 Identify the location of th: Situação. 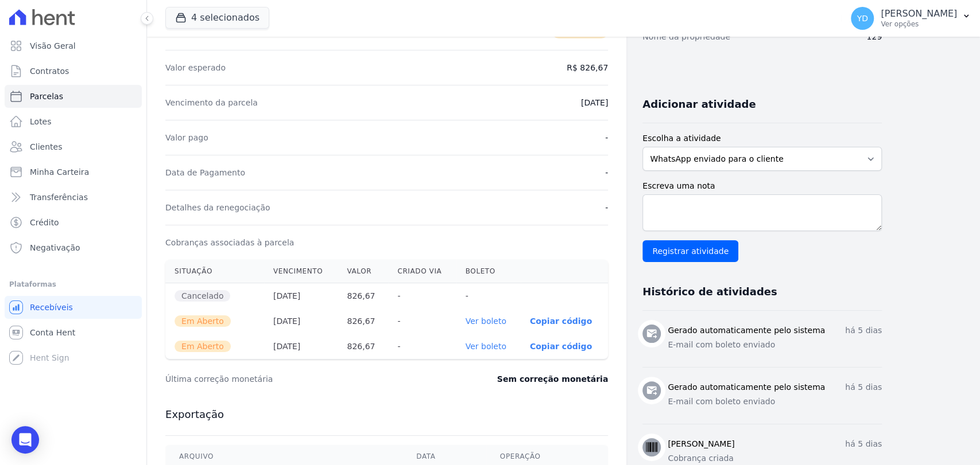
(214, 271).